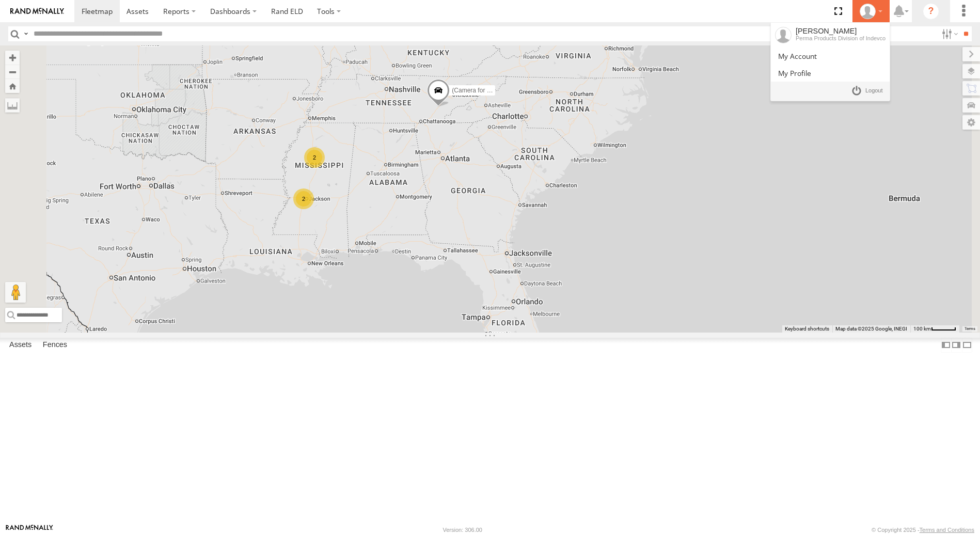 Image resolution: width=980 pixels, height=535 pixels. Describe the element at coordinates (20, 346) in the screenshot. I see `label: Assets` at that location.